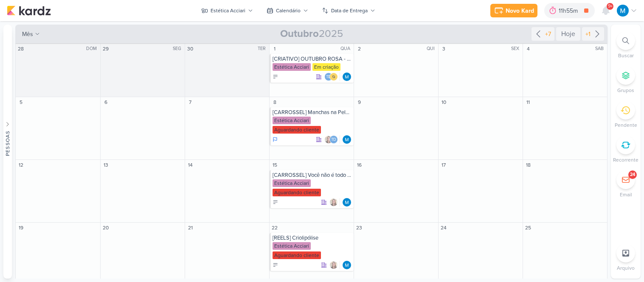  Describe the element at coordinates (626, 195) in the screenshot. I see `p: Email` at that location.